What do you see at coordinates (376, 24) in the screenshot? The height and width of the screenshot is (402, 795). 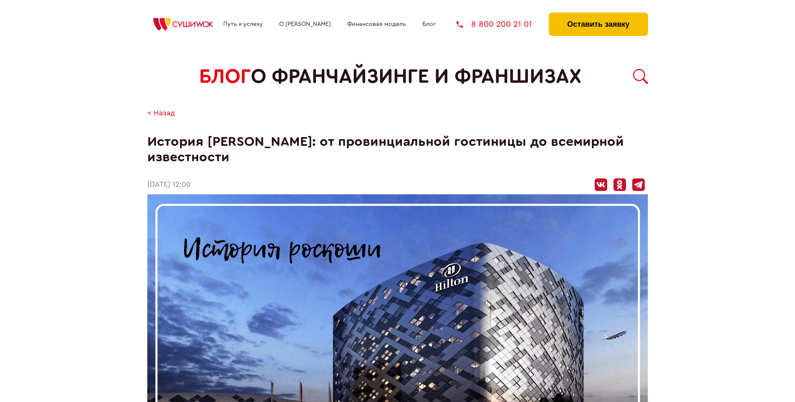 I see `a: Финансовая модель` at bounding box center [376, 24].